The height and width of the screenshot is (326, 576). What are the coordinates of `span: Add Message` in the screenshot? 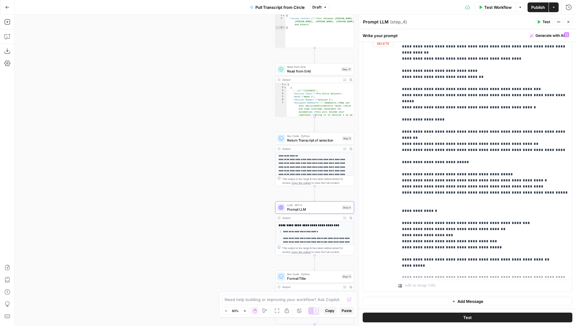 It's located at (470, 302).